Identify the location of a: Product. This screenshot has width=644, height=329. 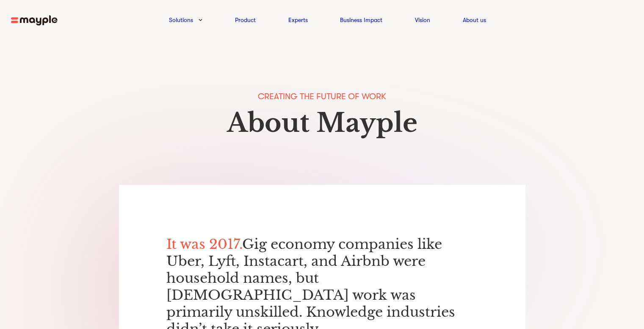
(245, 20).